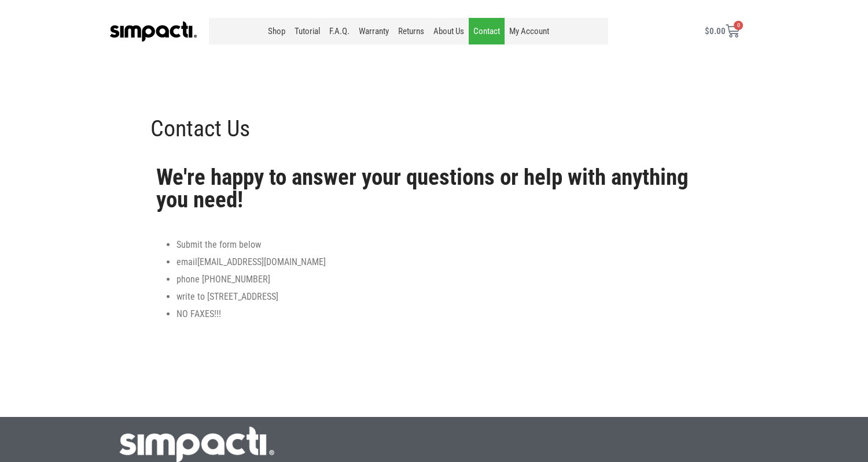  Describe the element at coordinates (374, 32) in the screenshot. I see `a: Warranty` at that location.